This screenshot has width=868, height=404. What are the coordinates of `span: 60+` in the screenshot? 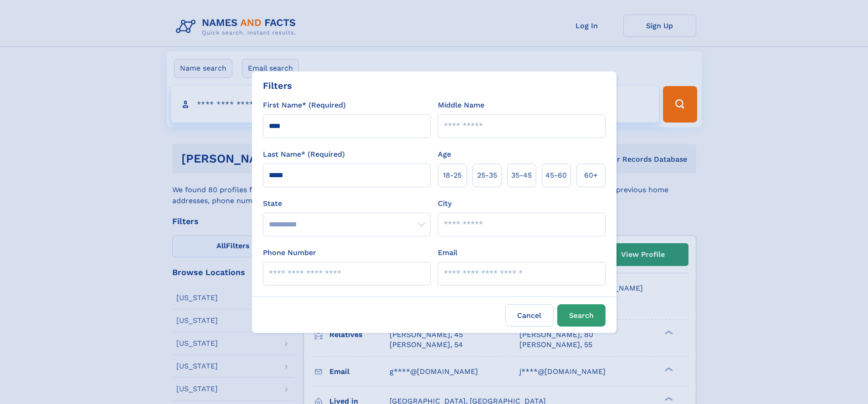 It's located at (591, 176).